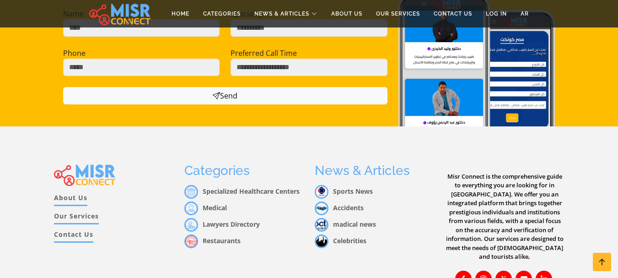 The width and height of the screenshot is (618, 278). Describe the element at coordinates (286, 14) in the screenshot. I see `a: News & Articles` at that location.